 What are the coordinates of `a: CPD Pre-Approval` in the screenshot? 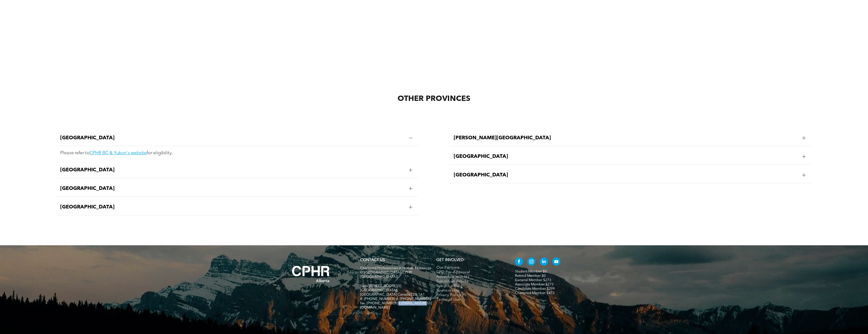 It's located at (470, 272).